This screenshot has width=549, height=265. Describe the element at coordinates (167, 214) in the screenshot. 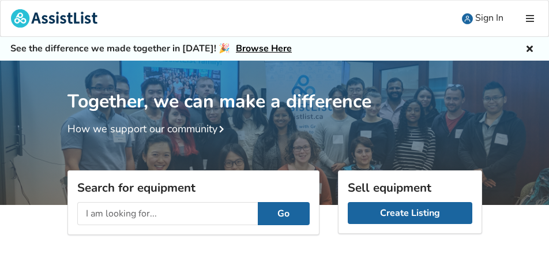

I see `input: I am looking for...` at that location.